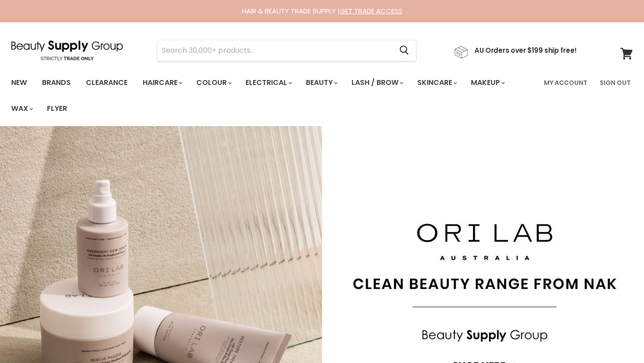  Describe the element at coordinates (376, 83) in the screenshot. I see `a: Lash / Brow` at that location.